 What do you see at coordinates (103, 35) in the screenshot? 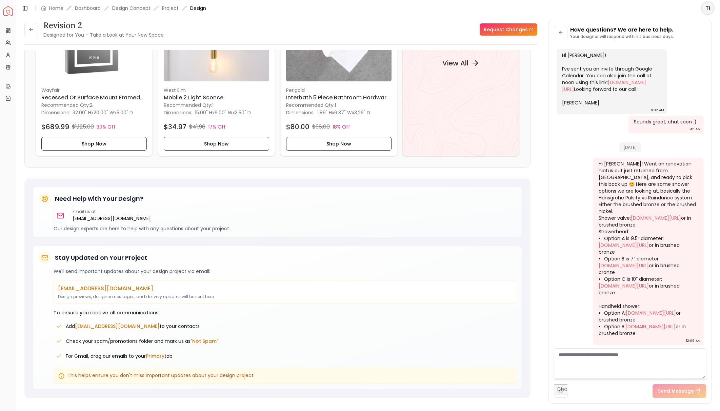
I see `small: Designed for You – Take a Look at Your New Space` at bounding box center [103, 35].